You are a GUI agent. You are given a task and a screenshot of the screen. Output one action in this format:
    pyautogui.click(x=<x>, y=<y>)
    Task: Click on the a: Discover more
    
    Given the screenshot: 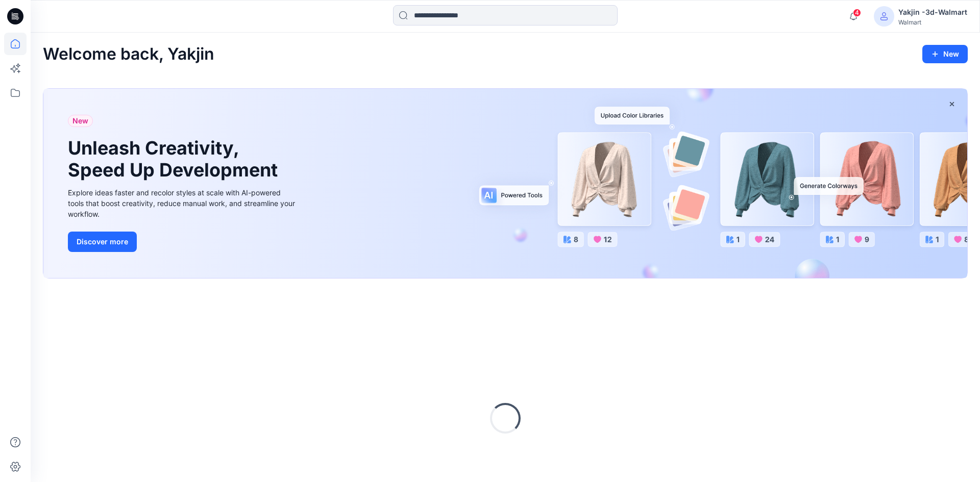 What is the action you would take?
    pyautogui.click(x=183, y=242)
    